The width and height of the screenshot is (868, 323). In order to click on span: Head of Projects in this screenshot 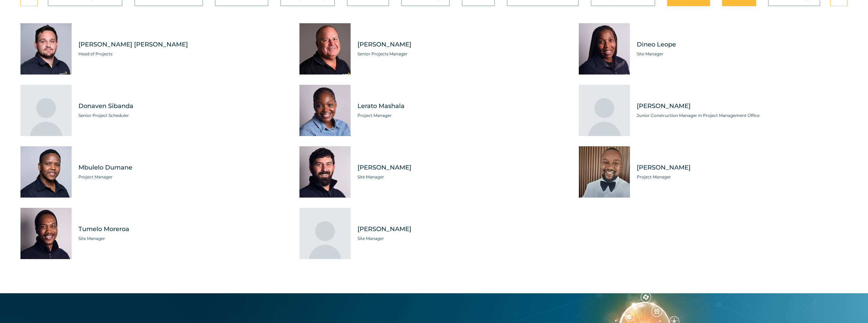, I will do `click(184, 54)`.